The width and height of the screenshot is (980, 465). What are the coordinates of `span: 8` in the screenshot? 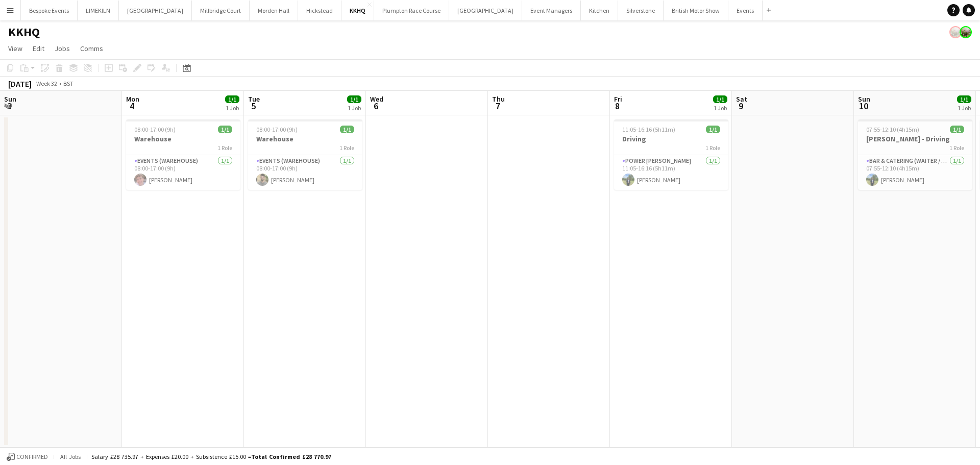 It's located at (617, 106).